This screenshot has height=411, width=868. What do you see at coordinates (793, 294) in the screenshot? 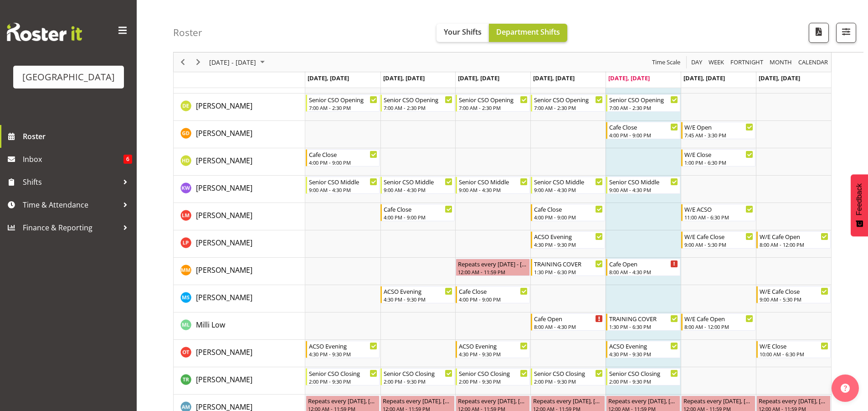
I see `div: Maddison Schultz"s event - W/E Cafe Close Begin From Sunday, September 7, 2025 at 9:00:00 AM GMT+...` at bounding box center [793, 294].